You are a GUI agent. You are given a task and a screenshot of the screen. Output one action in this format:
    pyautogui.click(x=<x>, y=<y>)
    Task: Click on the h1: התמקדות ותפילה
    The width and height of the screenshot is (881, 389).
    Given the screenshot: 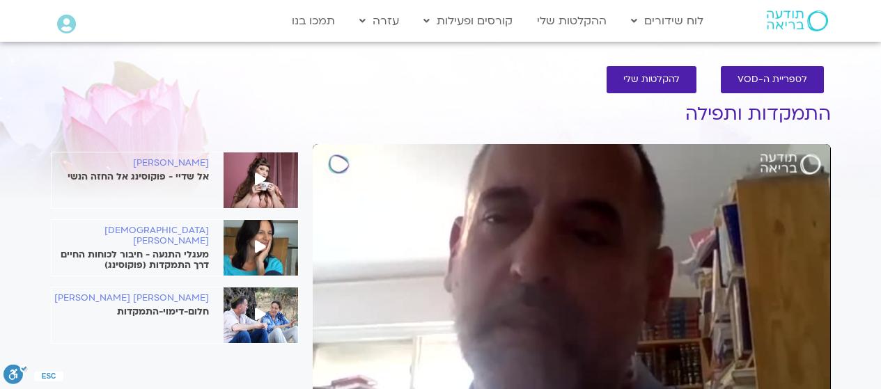 What is the action you would take?
    pyautogui.click(x=572, y=114)
    